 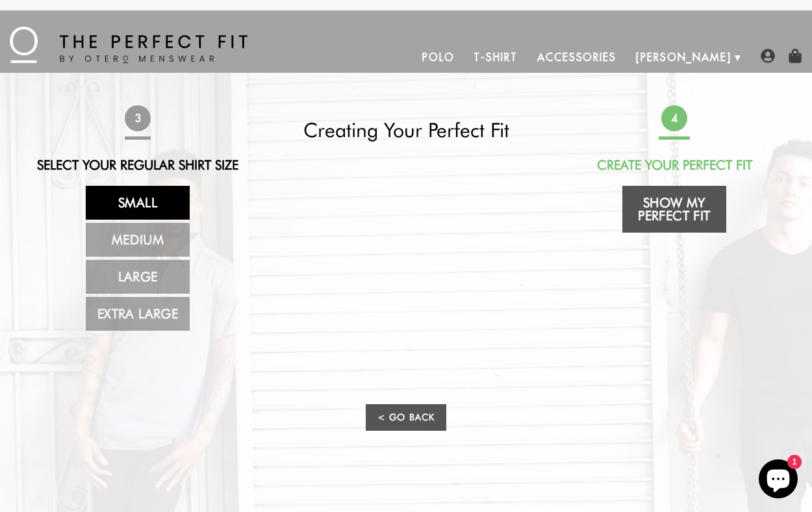 I want to click on a: Medium, so click(x=138, y=239).